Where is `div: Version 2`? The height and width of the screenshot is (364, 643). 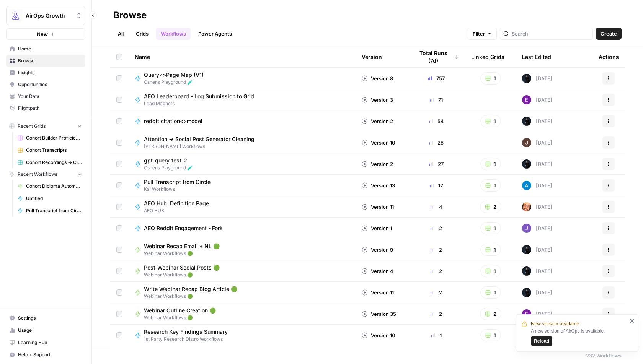
div: Version 2 is located at coordinates (378, 122).